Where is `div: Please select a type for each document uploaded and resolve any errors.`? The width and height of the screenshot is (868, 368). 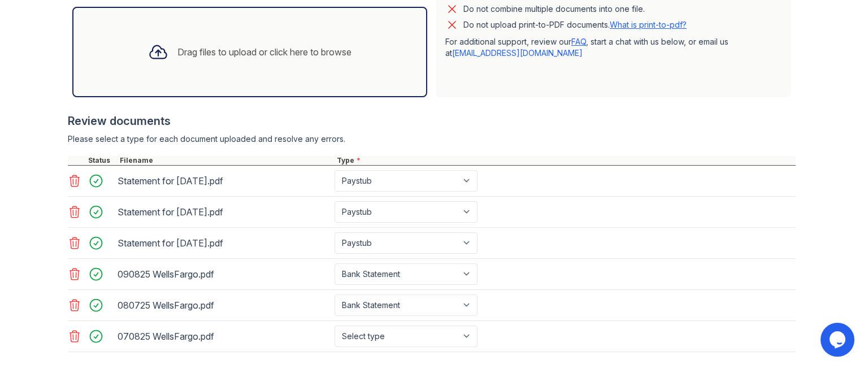
div: Please select a type for each document uploaded and resolve any errors. is located at coordinates (432, 139).